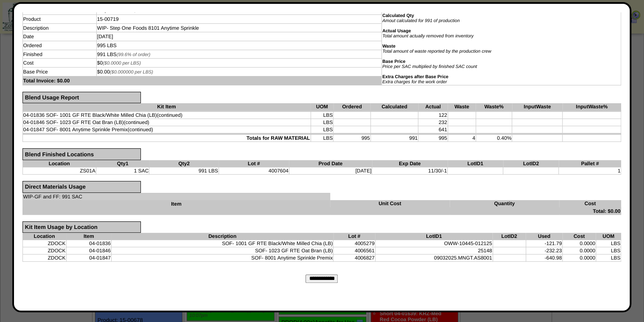 Image resolution: width=644 pixels, height=322 pixels. What do you see at coordinates (354, 244) in the screenshot?
I see `td: 4005279` at bounding box center [354, 244].